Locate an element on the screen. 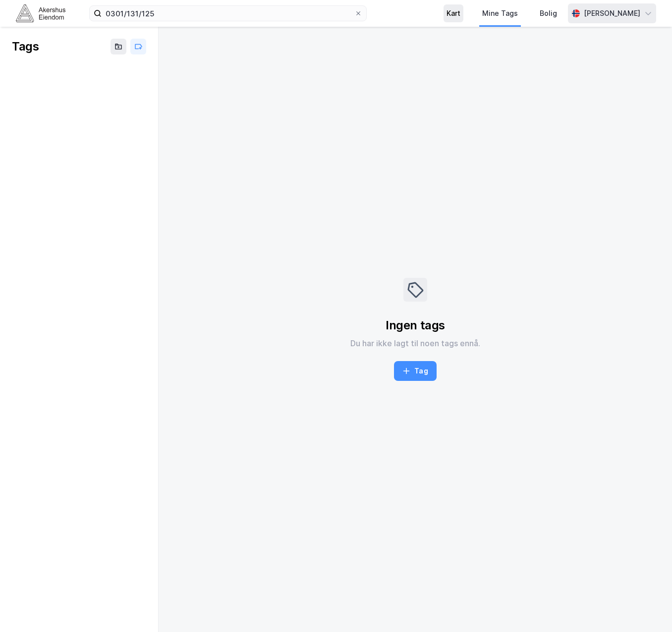 The image size is (672, 632). input: Søk på adresse, matrikkel, gårdeiere, leietakere eller personer is located at coordinates (228, 14).